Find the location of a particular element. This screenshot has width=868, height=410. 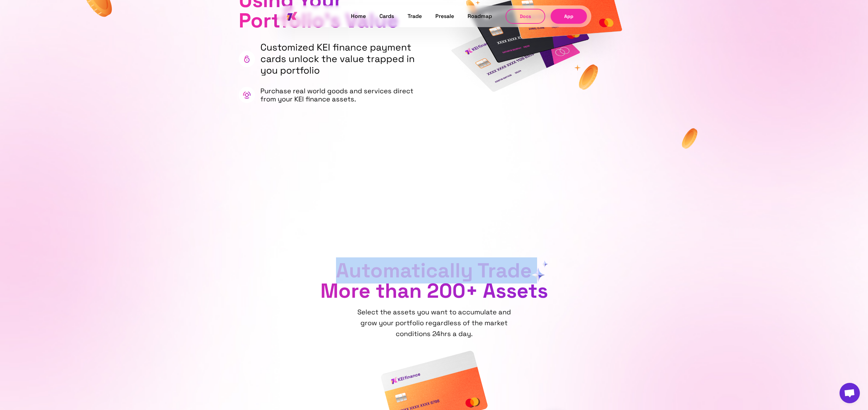

p: Customized KEI finance payment cards unlock the value trapped in you portfolio is located at coordinates (343, 58).